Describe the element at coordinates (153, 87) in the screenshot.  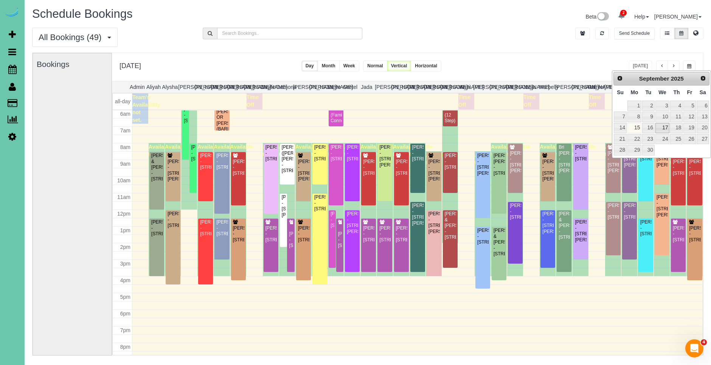
I see `th: Aliyah` at that location.